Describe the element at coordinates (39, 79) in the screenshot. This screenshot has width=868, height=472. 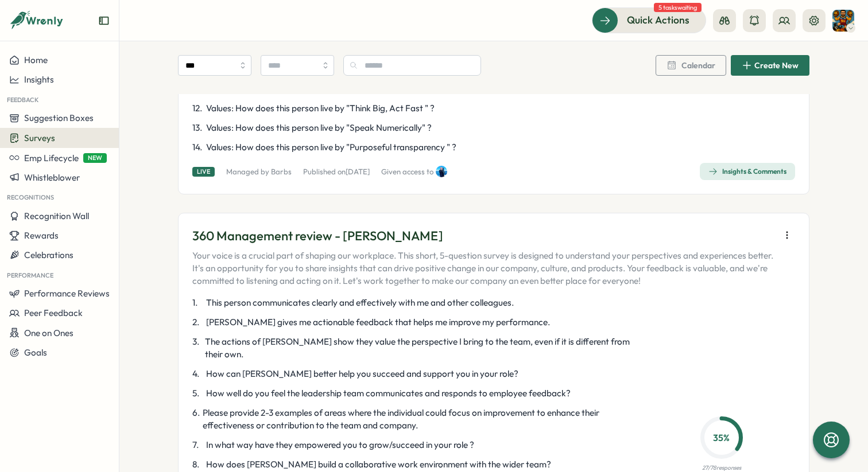
I see `span: Insights` at that location.